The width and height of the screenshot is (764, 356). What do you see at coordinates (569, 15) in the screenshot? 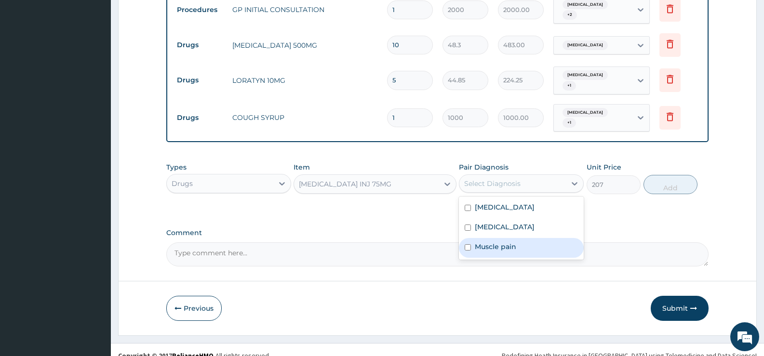
I see `span: + 2` at bounding box center [569, 15].